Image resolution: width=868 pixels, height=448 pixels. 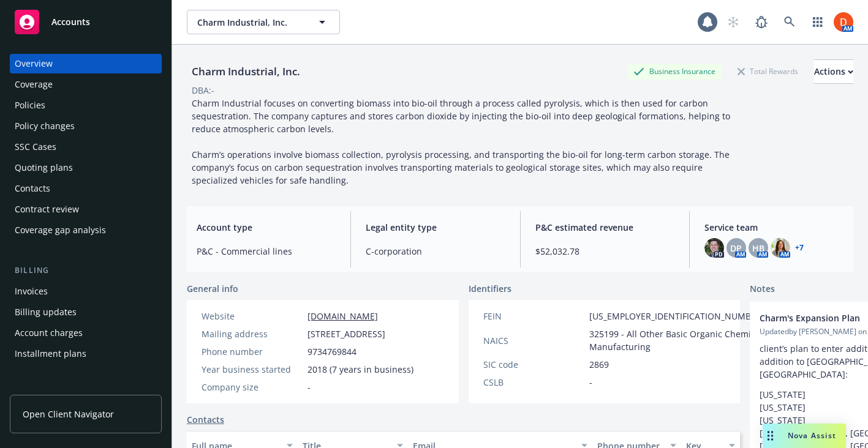 I want to click on div: Installment plans, so click(x=50, y=354).